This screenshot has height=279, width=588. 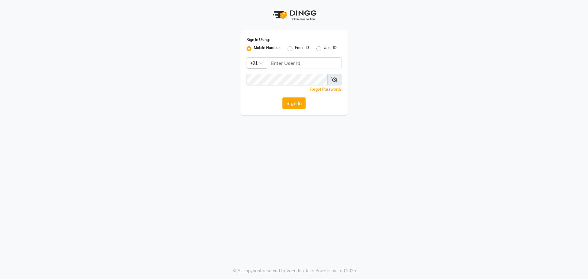 I want to click on a: Forgot Password?, so click(x=326, y=89).